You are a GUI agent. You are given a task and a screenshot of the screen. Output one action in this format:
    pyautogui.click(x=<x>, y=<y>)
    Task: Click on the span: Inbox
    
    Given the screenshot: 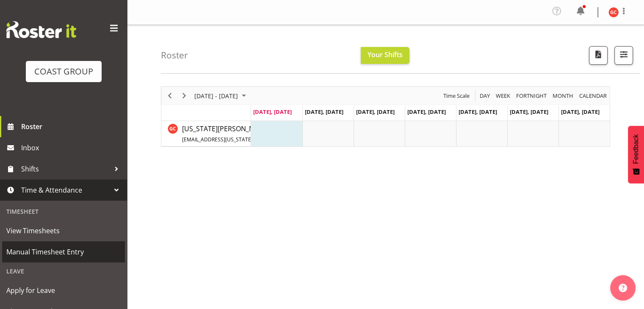 What is the action you would take?
    pyautogui.click(x=72, y=148)
    